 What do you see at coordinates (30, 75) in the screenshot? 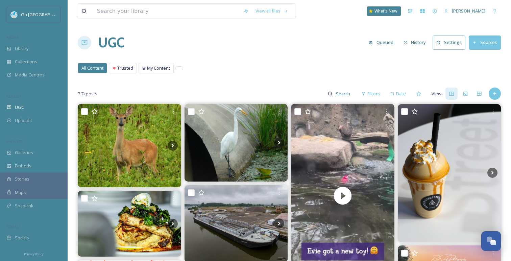
I see `span: Media Centres` at bounding box center [30, 75].